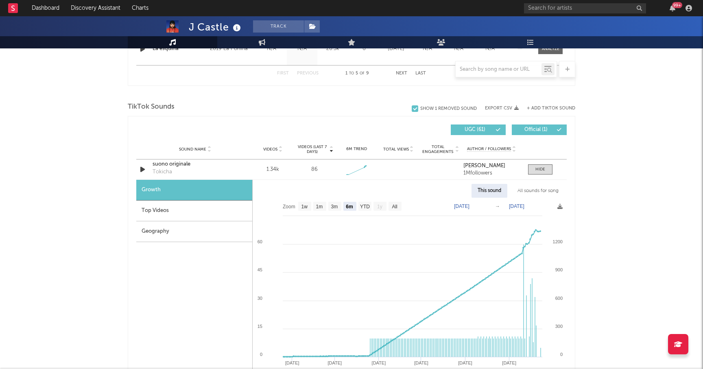  Describe the element at coordinates (538, 191) in the screenshot. I see `div: All sounds for song` at that location.